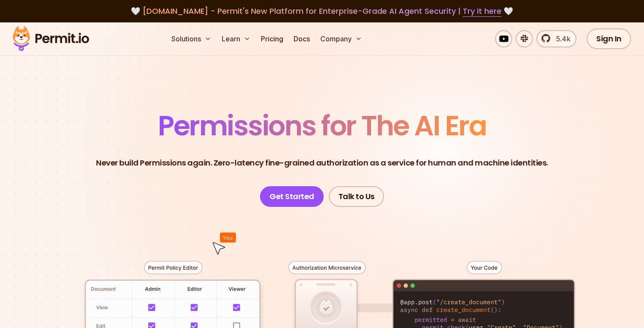  Describe the element at coordinates (556, 39) in the screenshot. I see `a: 5.4k` at that location.